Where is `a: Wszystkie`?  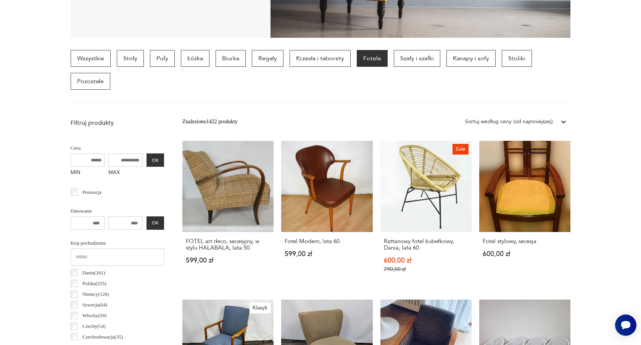
a: Wszystkie is located at coordinates (90, 58).